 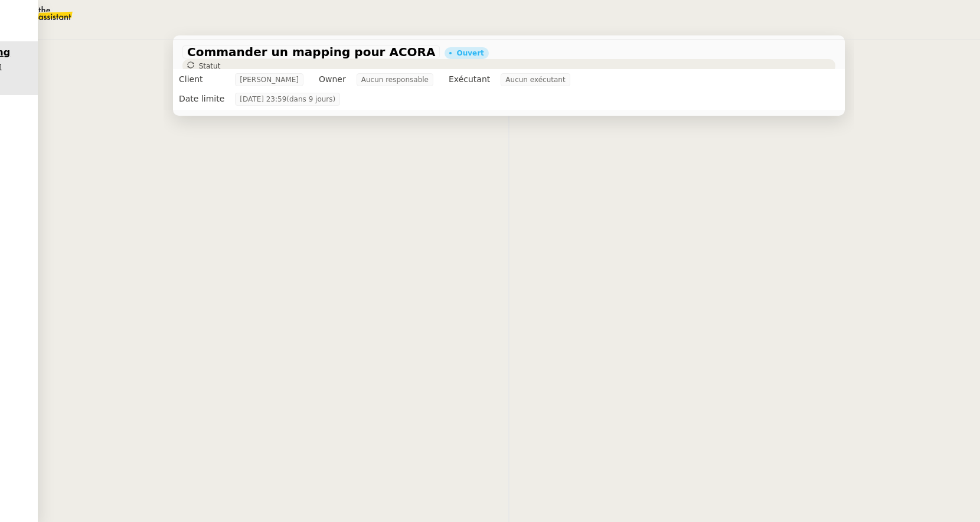 I want to click on span: Statut, so click(x=210, y=66).